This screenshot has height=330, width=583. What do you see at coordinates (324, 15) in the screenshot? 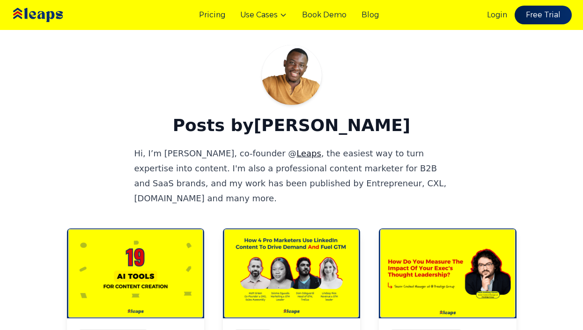
I see `a: Book Demo` at bounding box center [324, 15].